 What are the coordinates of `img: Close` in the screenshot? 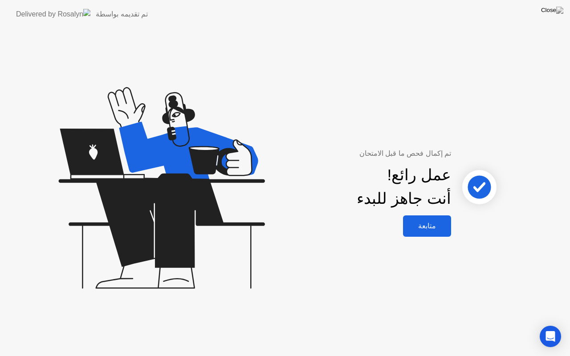 It's located at (553, 10).